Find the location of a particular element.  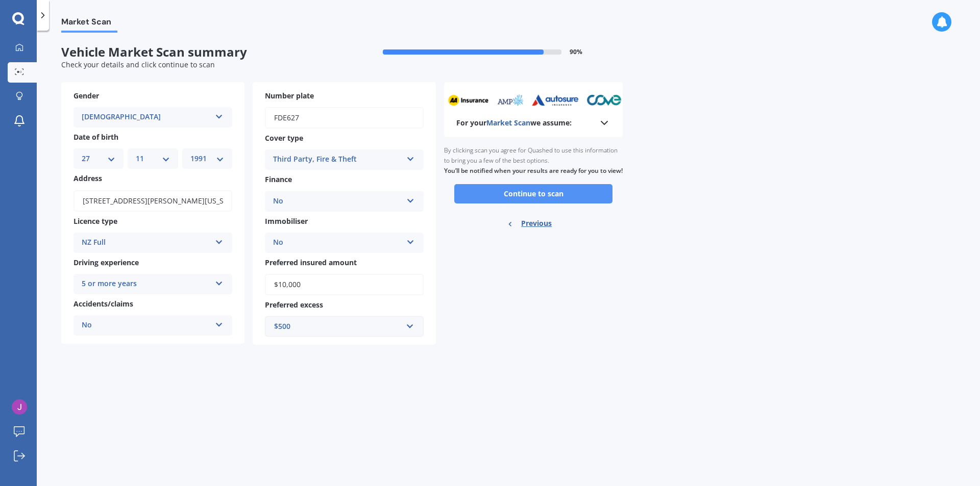

span: Previous is located at coordinates (537, 223).